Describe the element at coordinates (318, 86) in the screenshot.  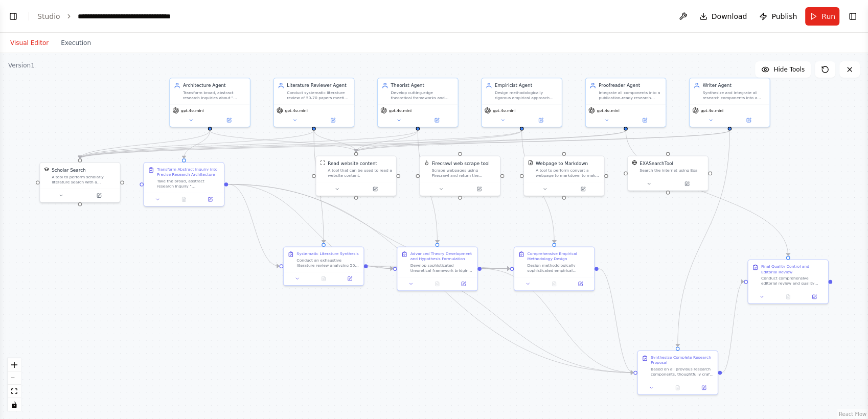
I see `div: Literature Reviewer Agent` at that location.